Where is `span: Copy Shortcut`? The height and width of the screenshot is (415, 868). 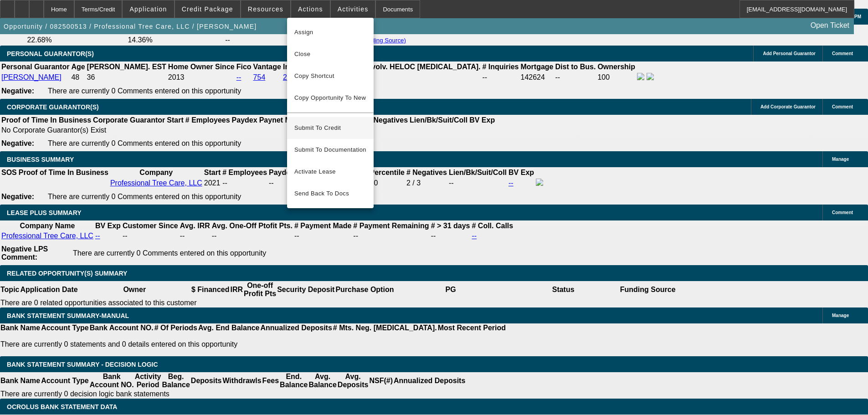 span: Copy Shortcut is located at coordinates (330, 76).